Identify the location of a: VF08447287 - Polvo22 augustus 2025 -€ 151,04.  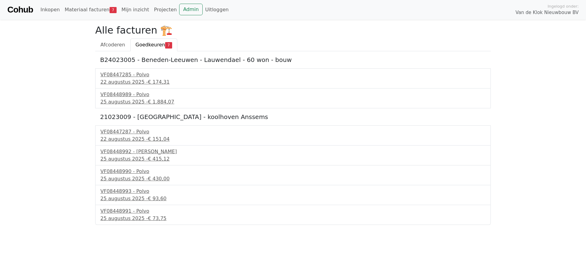
(293, 135).